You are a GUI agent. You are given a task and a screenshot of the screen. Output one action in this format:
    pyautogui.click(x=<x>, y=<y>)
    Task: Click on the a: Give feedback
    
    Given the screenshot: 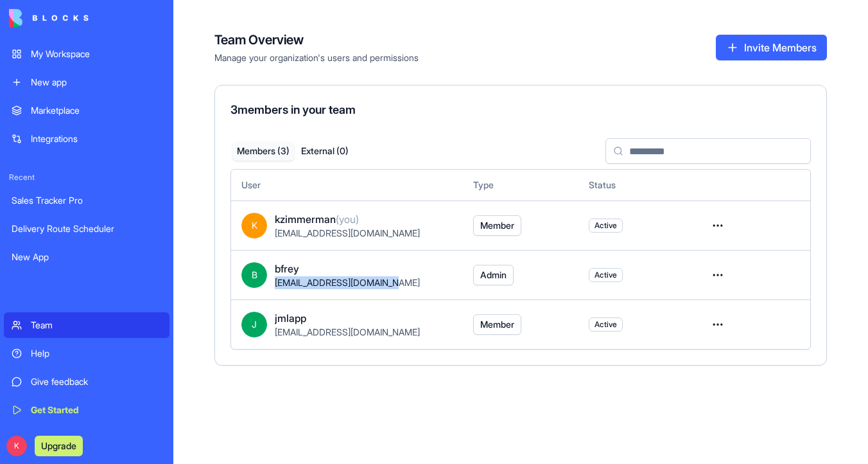 What is the action you would take?
    pyautogui.click(x=86, y=381)
    